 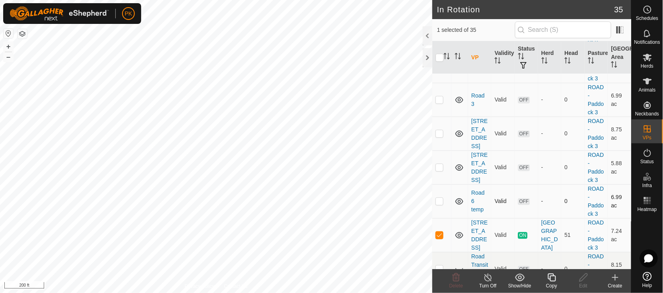 What do you see at coordinates (563, 30) in the screenshot?
I see `input: Search (S)` at bounding box center [563, 30].